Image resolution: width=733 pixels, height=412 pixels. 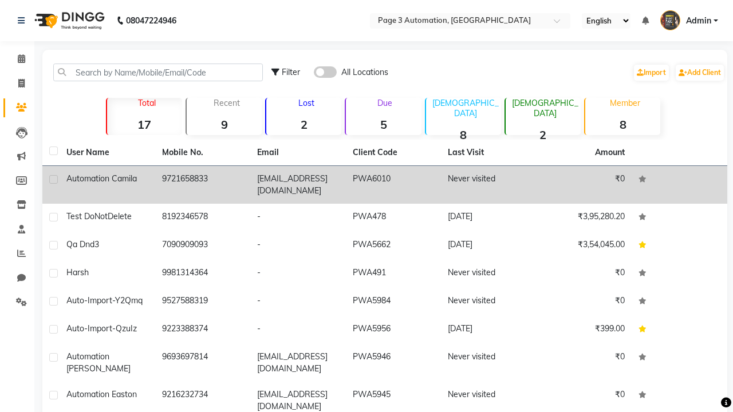 What do you see at coordinates (384, 103) in the screenshot?
I see `p: Due` at bounding box center [384, 103].